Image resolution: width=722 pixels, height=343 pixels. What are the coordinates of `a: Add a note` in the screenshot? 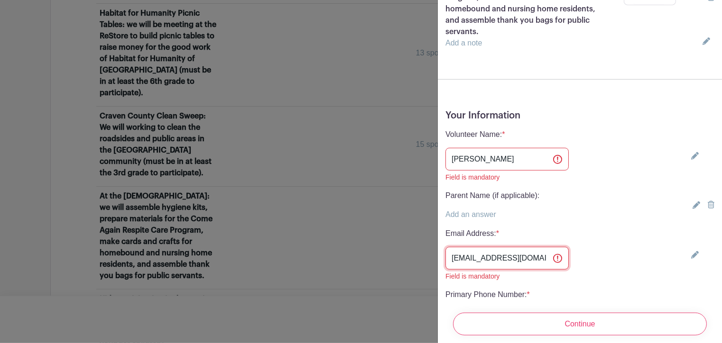 It's located at (463, 43).